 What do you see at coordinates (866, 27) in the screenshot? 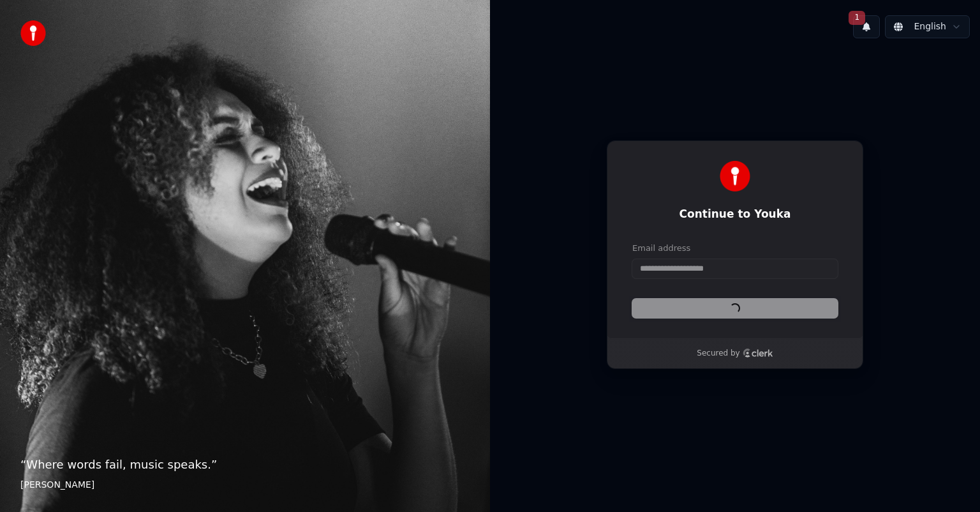
I see `button: 1` at bounding box center [866, 27].